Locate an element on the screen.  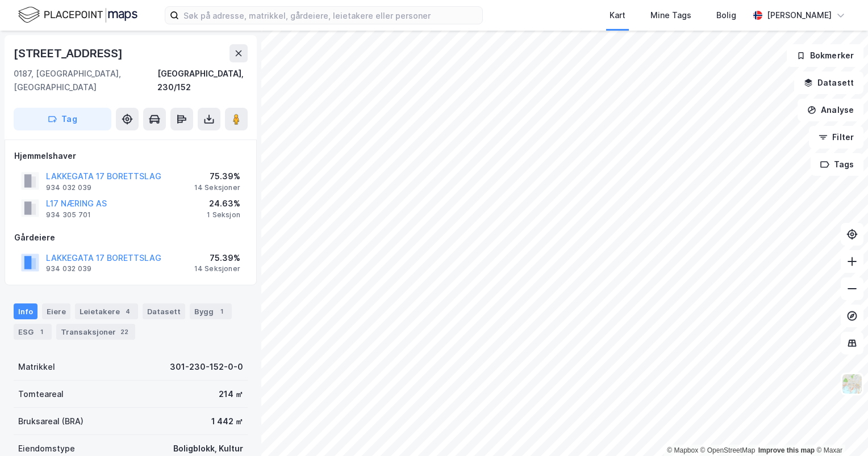
div: Matrikkel is located at coordinates (36, 367).